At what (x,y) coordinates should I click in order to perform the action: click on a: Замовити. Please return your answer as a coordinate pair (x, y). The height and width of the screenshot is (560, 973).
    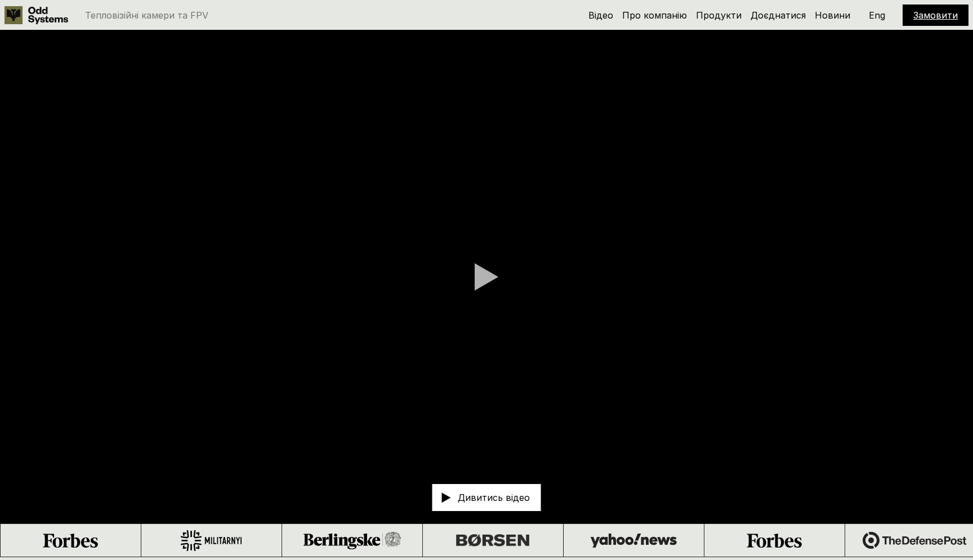
    Looking at the image, I should click on (936, 15).